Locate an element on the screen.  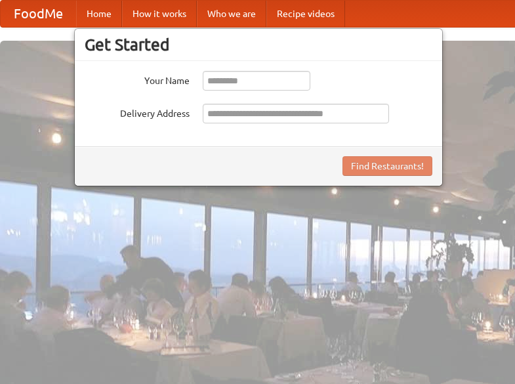
label: Your Name is located at coordinates (137, 79).